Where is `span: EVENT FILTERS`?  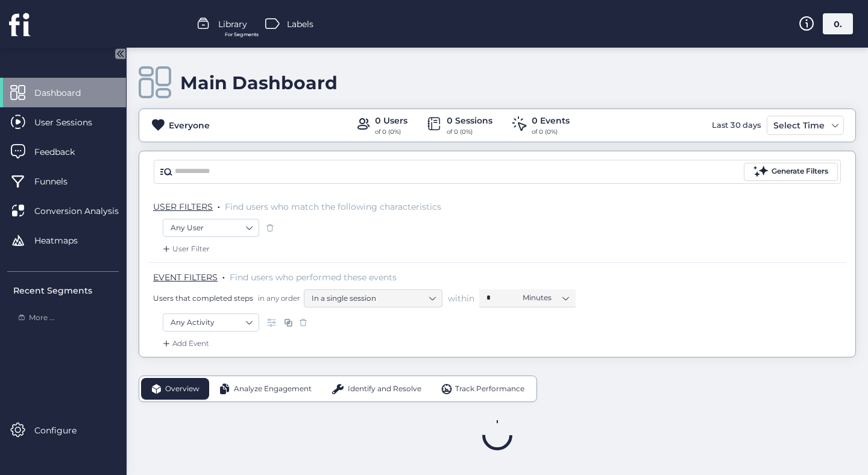 span: EVENT FILTERS is located at coordinates (185, 277).